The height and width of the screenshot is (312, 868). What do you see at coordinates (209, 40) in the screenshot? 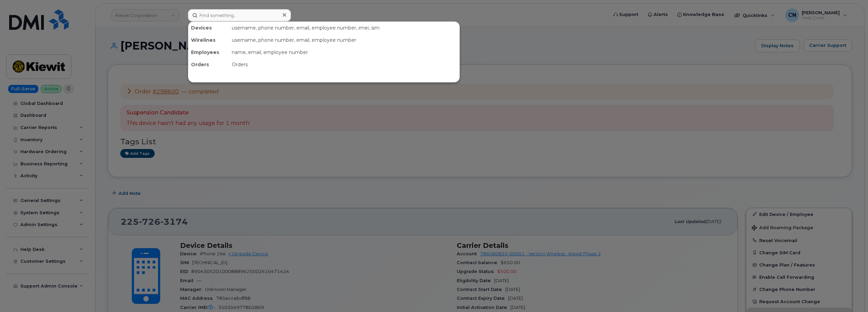
I see `div: Wirelines` at bounding box center [209, 40].